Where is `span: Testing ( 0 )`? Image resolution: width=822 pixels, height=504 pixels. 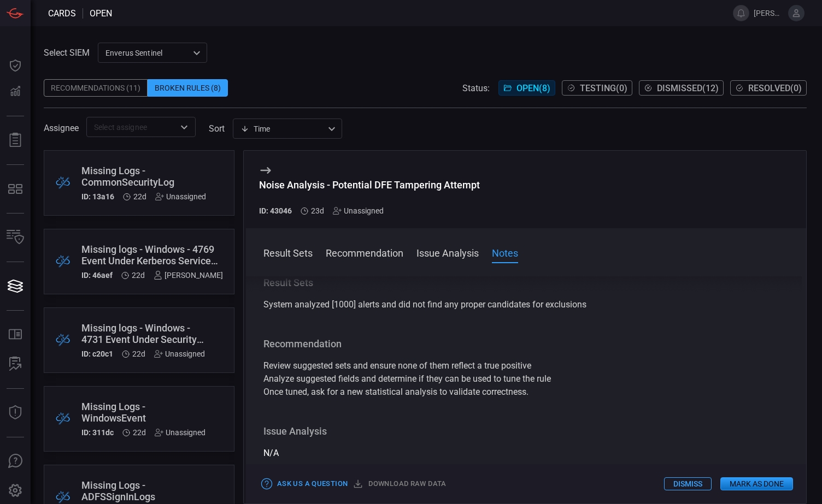 span: Testing ( 0 ) is located at coordinates (603, 88).